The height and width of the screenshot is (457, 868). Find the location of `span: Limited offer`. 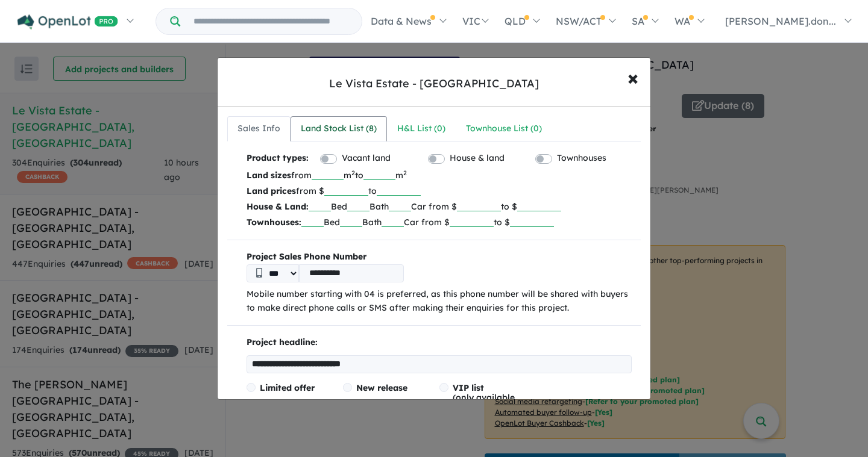

span: Limited offer is located at coordinates (287, 388).